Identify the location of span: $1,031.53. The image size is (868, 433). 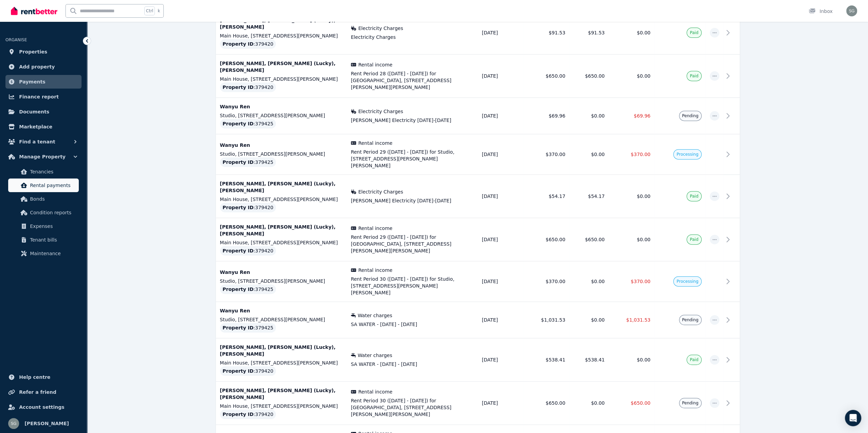
(638, 320).